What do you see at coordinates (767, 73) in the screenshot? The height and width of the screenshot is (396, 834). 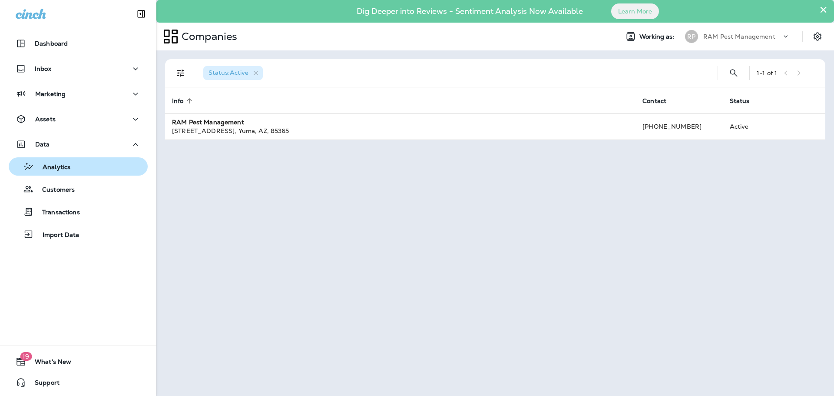 I see `div: 1 - 1 of 1` at bounding box center [767, 73].